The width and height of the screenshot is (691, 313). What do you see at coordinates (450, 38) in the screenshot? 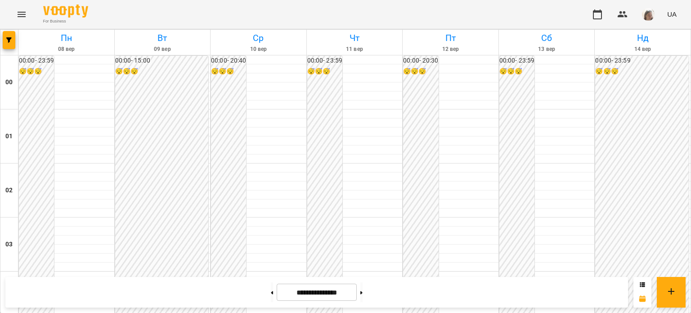
I see `h6: Пт` at bounding box center [450, 38].